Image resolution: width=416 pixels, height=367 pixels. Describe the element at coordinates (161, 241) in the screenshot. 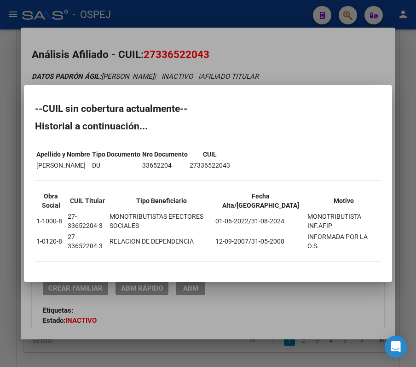

I see `td: RELACION DE DEPENDENCIA` at that location.